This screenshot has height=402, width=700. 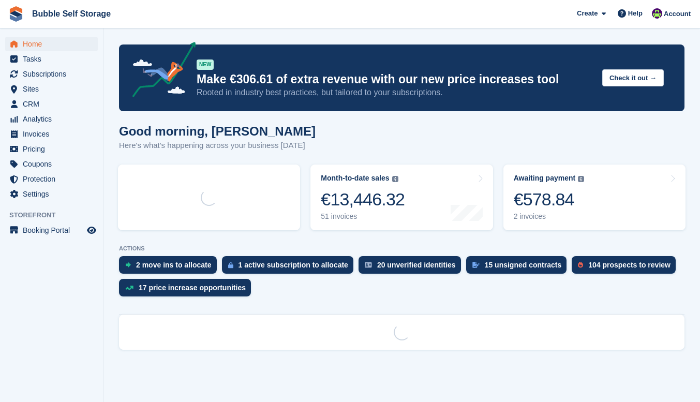 What do you see at coordinates (170, 268) in the screenshot?
I see `a: 2 move ins to allocate` at bounding box center [170, 268].